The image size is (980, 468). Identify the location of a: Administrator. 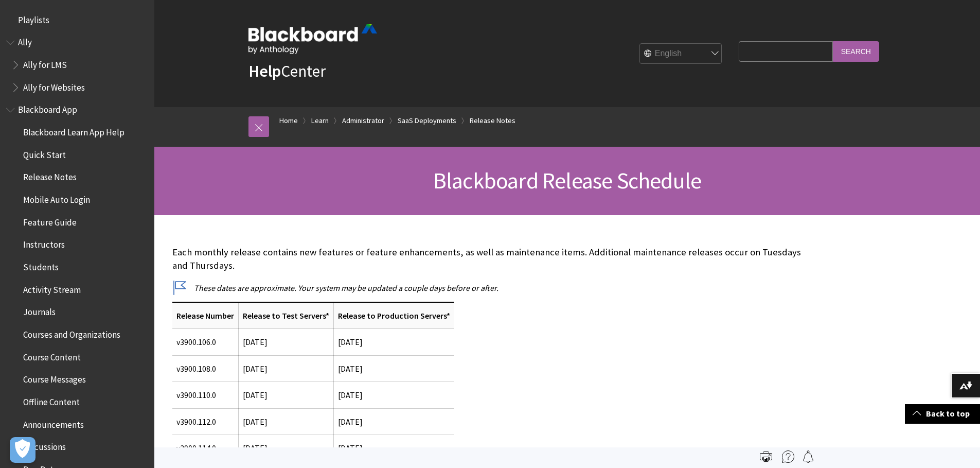
(364, 121).